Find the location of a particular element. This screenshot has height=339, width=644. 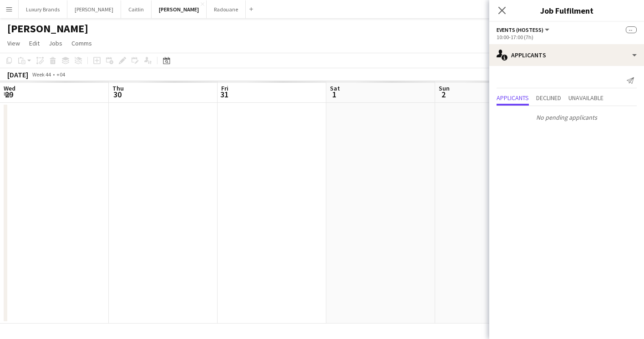

span: Thu is located at coordinates (118, 89).